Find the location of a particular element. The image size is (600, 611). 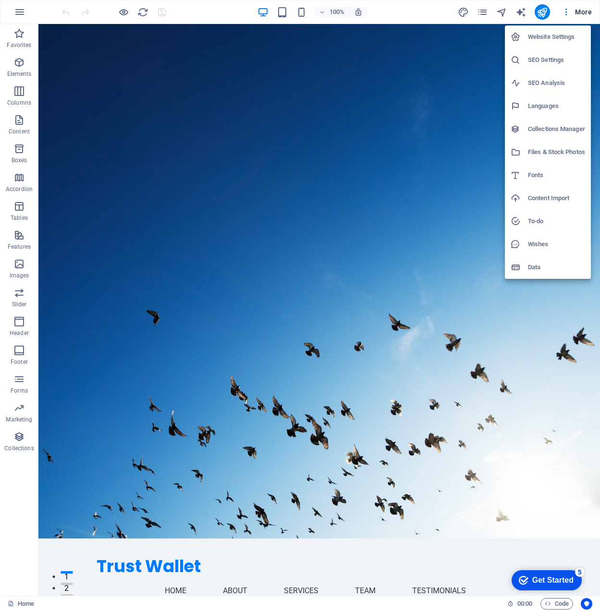

h6: Languages is located at coordinates (556, 106).